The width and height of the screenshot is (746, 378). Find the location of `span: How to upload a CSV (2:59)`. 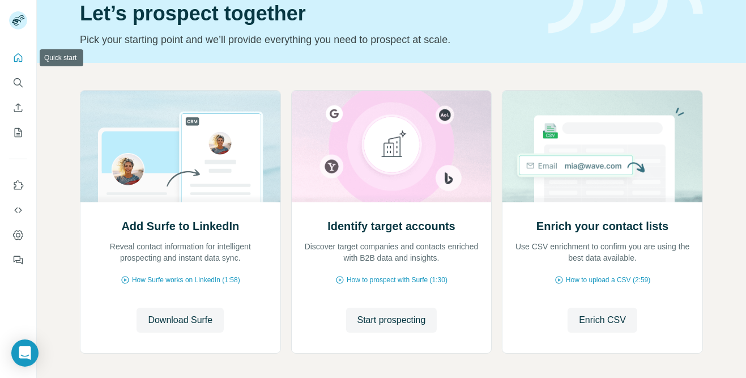

span: How to upload a CSV (2:59) is located at coordinates (607, 280).